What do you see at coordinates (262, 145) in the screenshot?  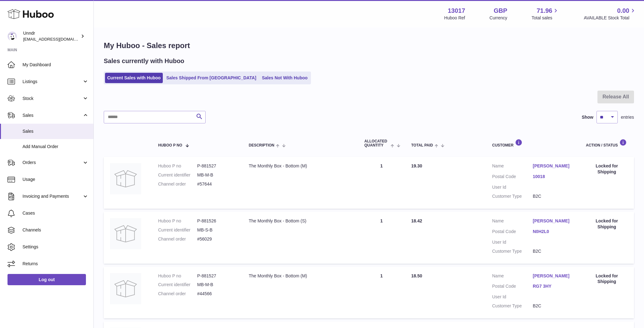 I see `span: Description` at bounding box center [262, 145].